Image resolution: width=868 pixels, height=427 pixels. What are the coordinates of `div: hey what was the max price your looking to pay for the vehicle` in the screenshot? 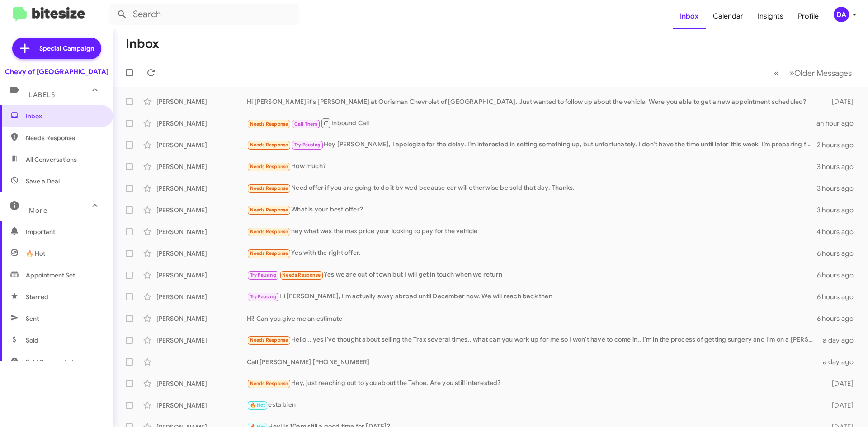 It's located at (532, 232).